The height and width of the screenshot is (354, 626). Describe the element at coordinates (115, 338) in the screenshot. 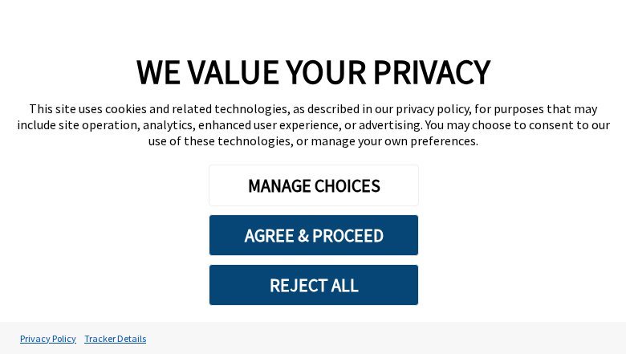

I see `a: Tracker Details` at that location.